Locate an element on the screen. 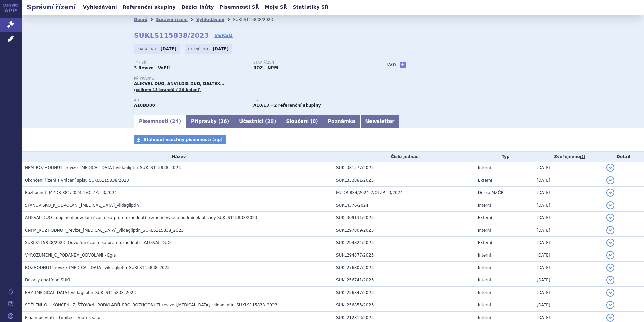  span: ALIKVAL DUO - doplnění odvolání účastníka proti rozhodnutí o změně výše a podmínek úhrady SUKLS11... is located at coordinates (141, 217).